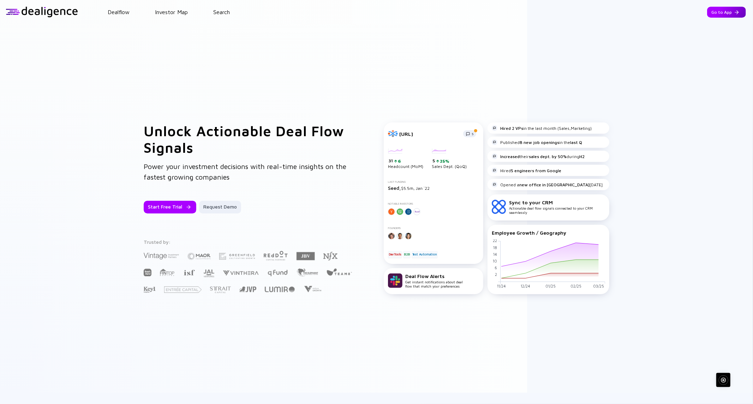  I want to click on div: $5.5m, Jan `22, so click(433, 188).